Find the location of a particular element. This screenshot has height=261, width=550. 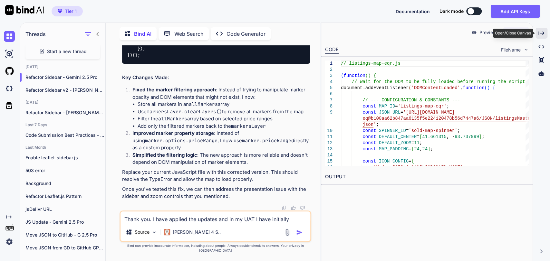

p: Refactor Sidebar - Gemini 2.5 Pro is located at coordinates (65, 77).